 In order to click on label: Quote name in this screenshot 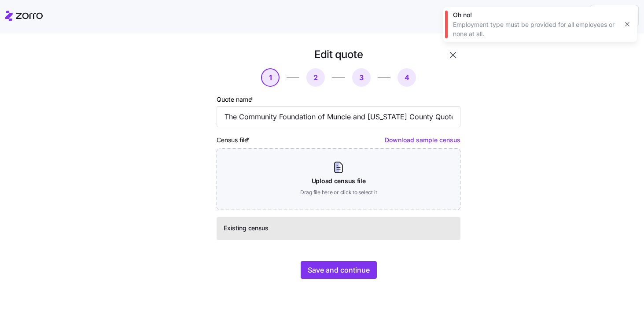, I will do `click(235, 100)`.